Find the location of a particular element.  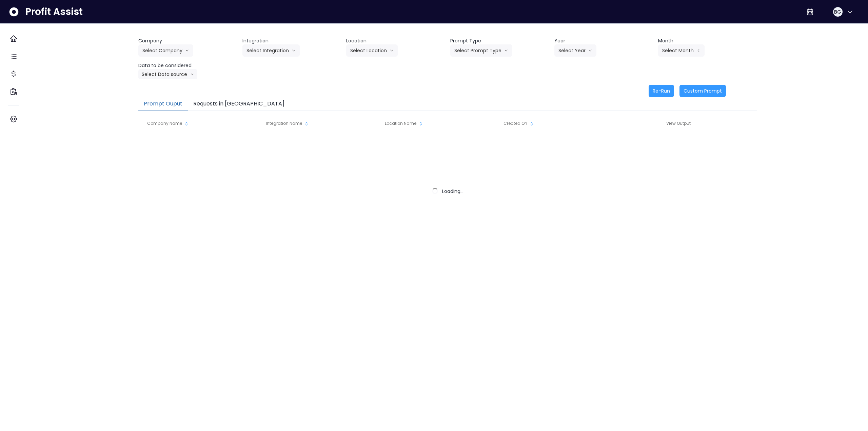

button: Select Prompt Typearrow down line is located at coordinates (481, 50).